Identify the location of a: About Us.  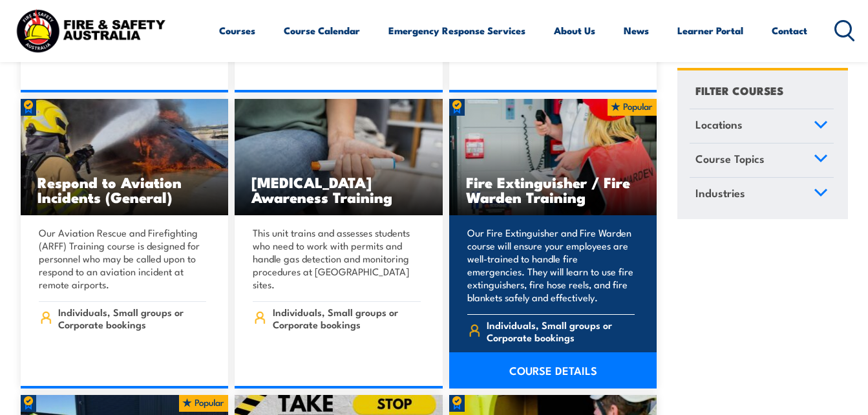
(575, 31).